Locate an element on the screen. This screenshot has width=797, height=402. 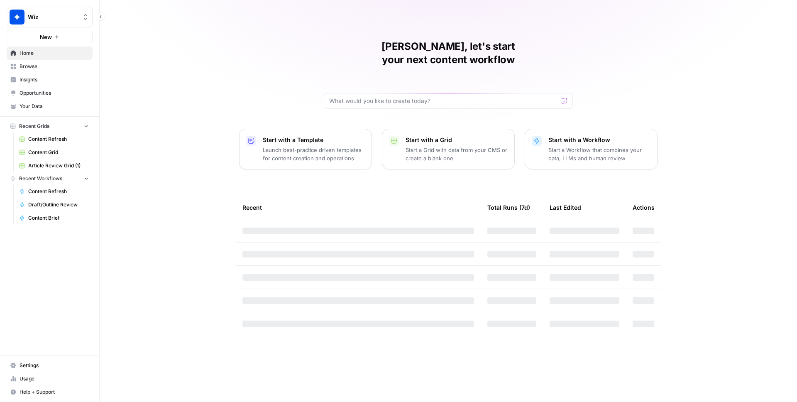
button: Start with a WorkflowStart a Workflow that combines your data, LLMs and human review is located at coordinates (591, 149).